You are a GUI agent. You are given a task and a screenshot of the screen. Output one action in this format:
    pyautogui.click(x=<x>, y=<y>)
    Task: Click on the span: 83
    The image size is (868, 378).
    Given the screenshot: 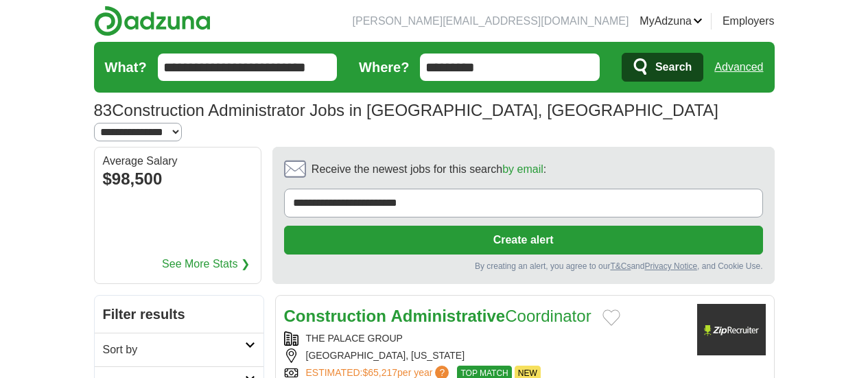 What is the action you would take?
    pyautogui.click(x=103, y=111)
    